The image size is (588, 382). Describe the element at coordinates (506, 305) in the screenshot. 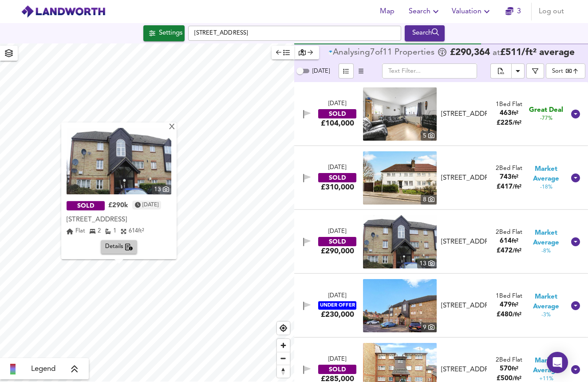

I see `span: 479` at that location.